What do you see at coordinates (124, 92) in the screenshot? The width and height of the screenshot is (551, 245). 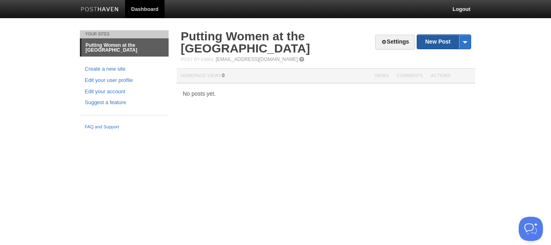 I see `a: Edit your account` at bounding box center [124, 92].